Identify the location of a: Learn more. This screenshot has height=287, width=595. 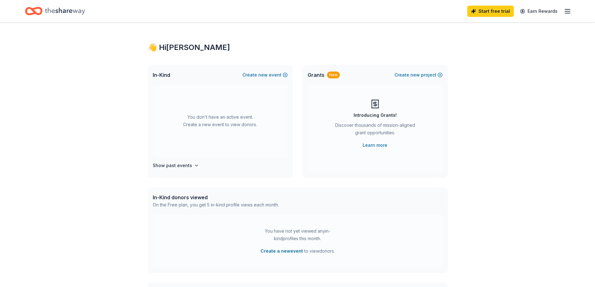
(375, 145).